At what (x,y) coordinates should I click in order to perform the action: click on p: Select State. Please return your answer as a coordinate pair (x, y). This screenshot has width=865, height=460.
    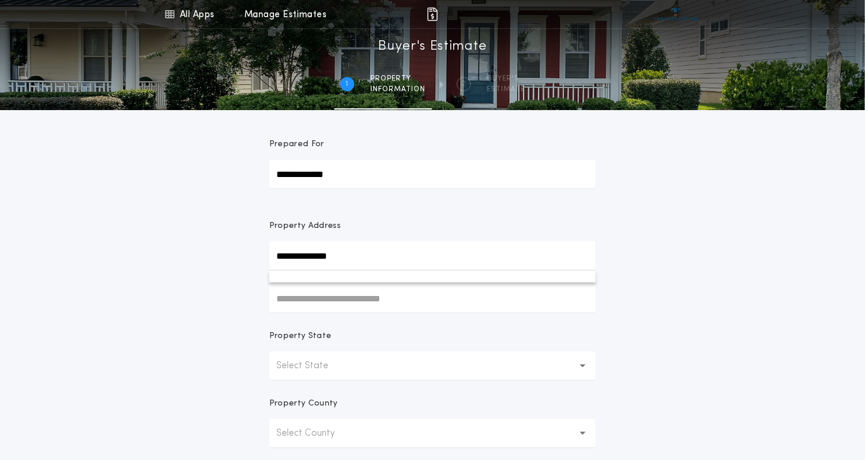
    Looking at the image, I should click on (312, 366).